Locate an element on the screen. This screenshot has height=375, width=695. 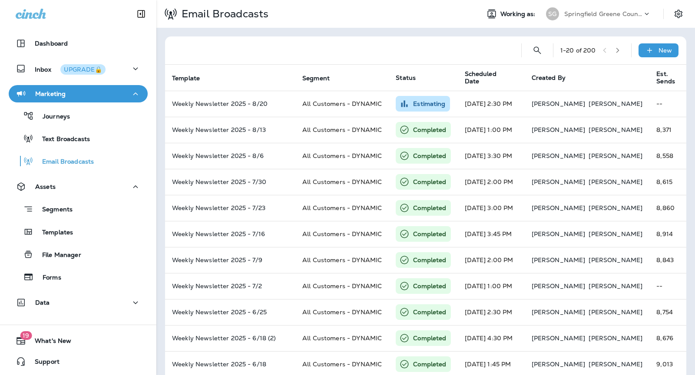
p: Weekly Newsletter 2025 - 7/23 is located at coordinates (230, 208).